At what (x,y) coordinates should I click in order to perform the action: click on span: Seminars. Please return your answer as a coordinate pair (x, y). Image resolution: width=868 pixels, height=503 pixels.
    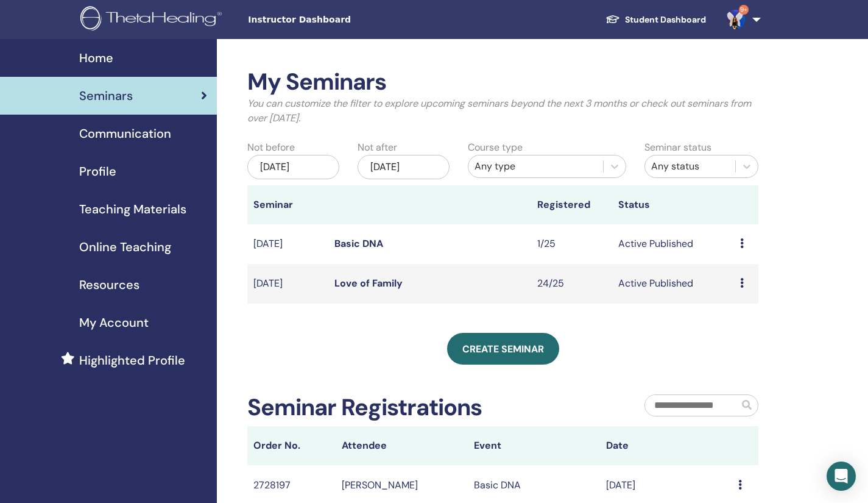
    Looking at the image, I should click on (106, 96).